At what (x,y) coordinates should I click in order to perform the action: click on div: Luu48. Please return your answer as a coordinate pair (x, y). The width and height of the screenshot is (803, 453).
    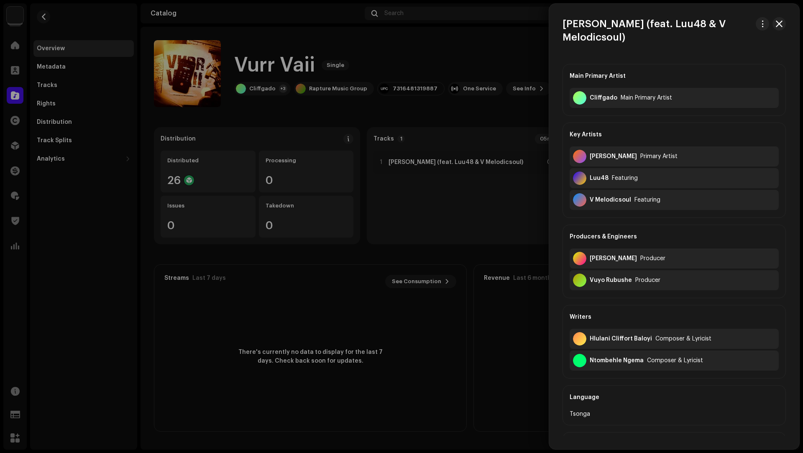
    Looking at the image, I should click on (599, 178).